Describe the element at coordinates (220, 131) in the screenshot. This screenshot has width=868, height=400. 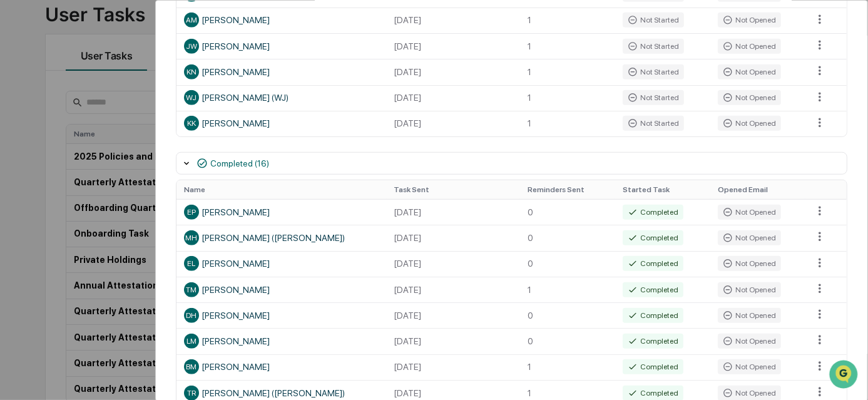
I see `button: Start new chat` at that location.